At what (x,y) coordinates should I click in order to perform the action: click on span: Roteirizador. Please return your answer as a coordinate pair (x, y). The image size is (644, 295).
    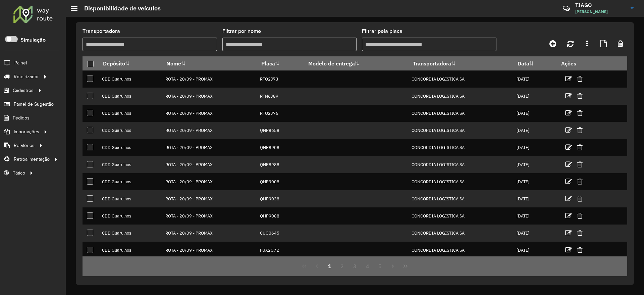
    Looking at the image, I should click on (26, 76).